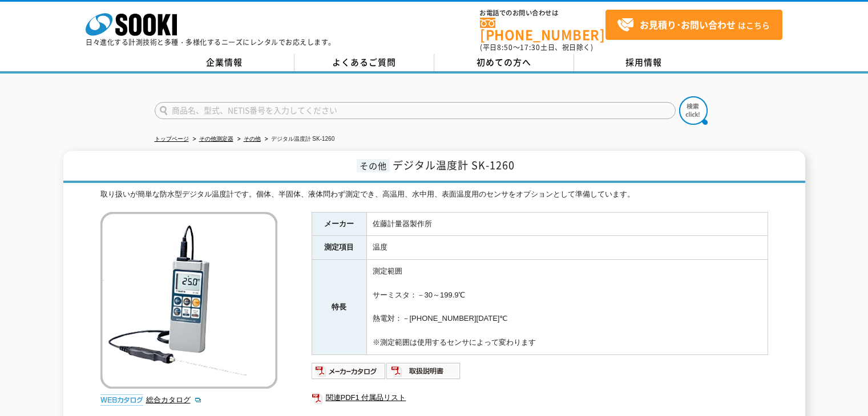  Describe the element at coordinates (298, 139) in the screenshot. I see `li: デジタル温度計 SK-1260` at that location.